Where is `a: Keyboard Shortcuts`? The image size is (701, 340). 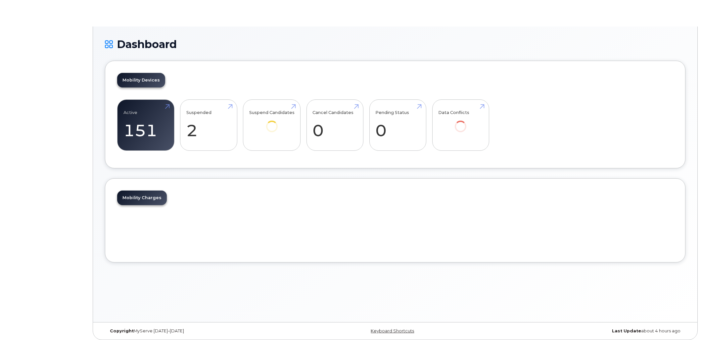 a: Keyboard Shortcuts is located at coordinates (392, 330).